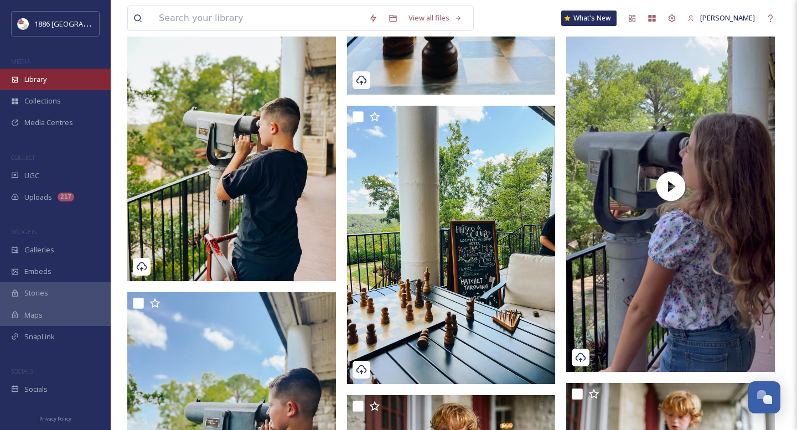 The image size is (797, 430). I want to click on span: Galleries, so click(39, 250).